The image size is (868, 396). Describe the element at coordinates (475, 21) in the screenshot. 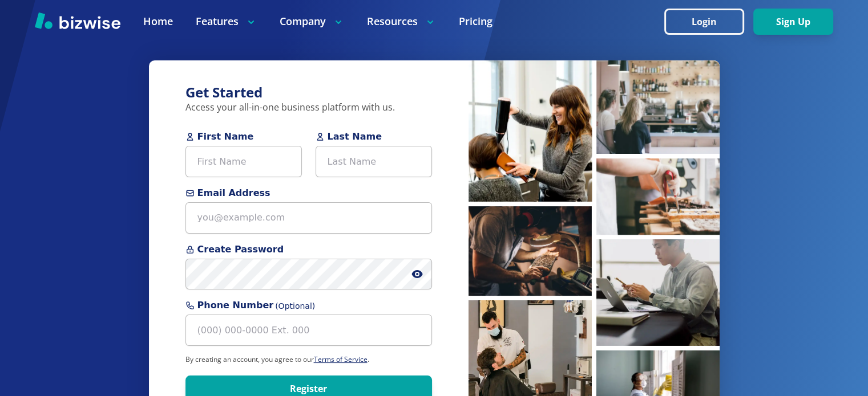

I see `a: Pricing` at that location.